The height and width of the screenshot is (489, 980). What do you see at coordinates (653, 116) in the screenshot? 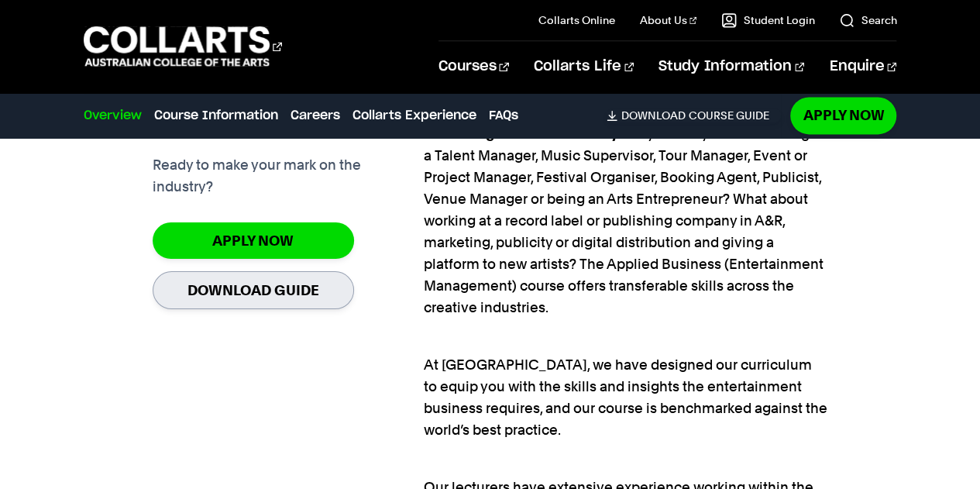
I see `span: Download` at bounding box center [653, 116].